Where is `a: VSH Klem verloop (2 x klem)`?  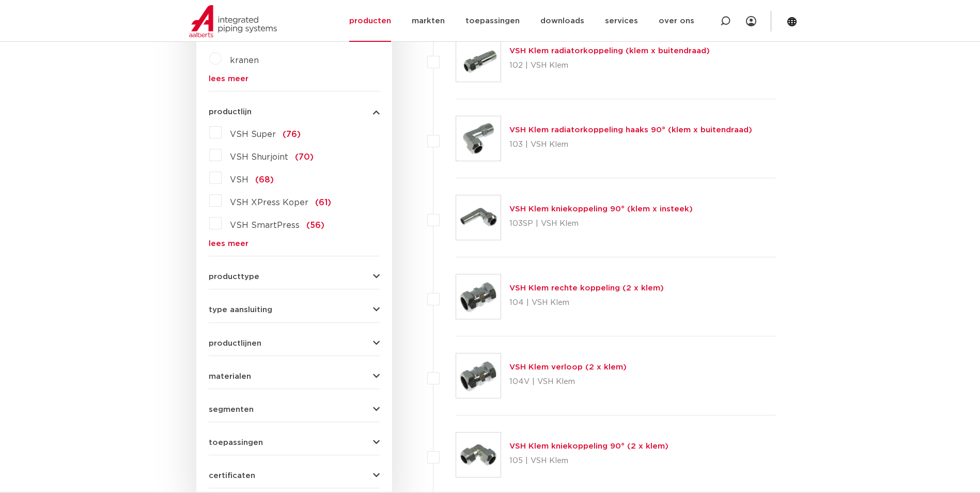
a: VSH Klem verloop (2 x klem) is located at coordinates (568, 367).